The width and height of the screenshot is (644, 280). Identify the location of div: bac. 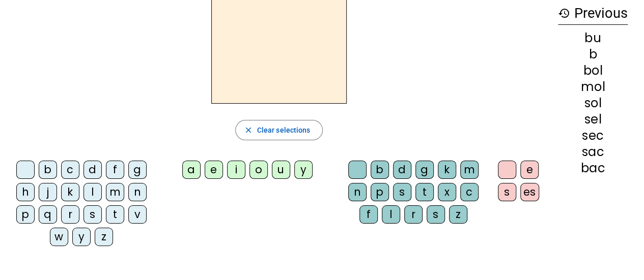
(593, 168).